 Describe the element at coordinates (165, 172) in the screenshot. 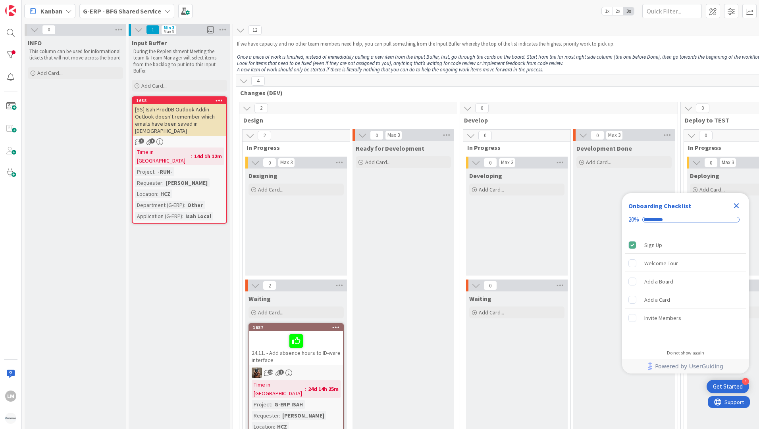

I see `div: -RUN-` at that location.